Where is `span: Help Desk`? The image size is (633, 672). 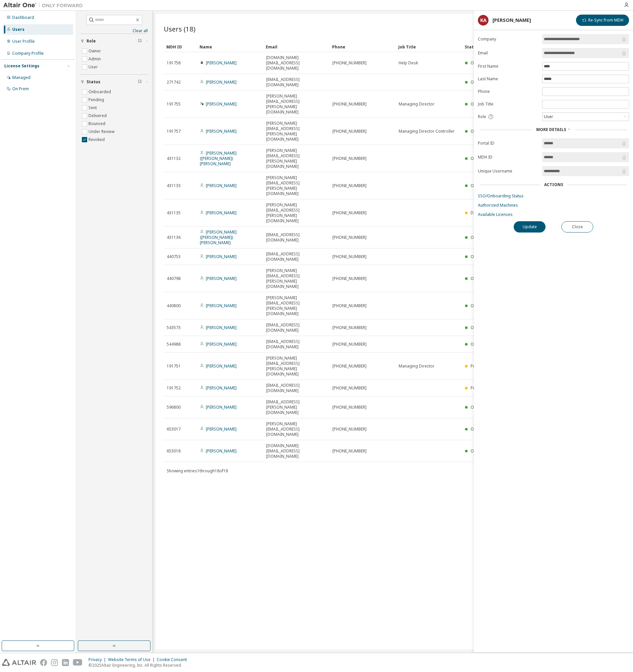
span: Help Desk is located at coordinates (408, 63).